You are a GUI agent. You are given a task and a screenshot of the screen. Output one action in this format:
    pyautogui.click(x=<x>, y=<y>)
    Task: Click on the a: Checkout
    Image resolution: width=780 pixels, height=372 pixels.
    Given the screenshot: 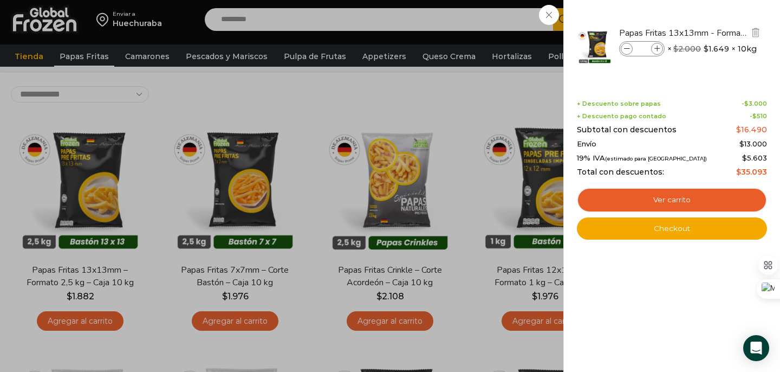 What is the action you would take?
    pyautogui.click(x=672, y=229)
    